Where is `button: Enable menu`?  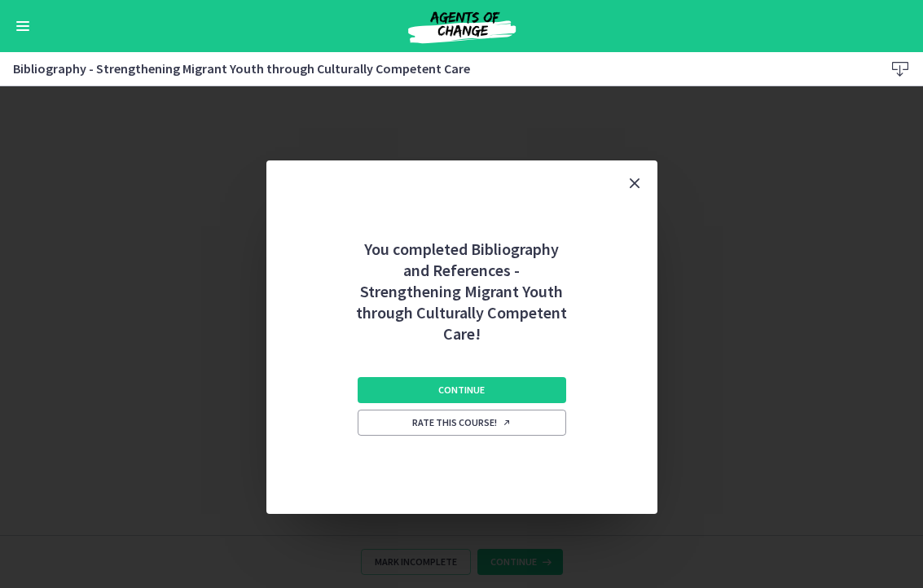
button: Enable menu is located at coordinates (23, 26).